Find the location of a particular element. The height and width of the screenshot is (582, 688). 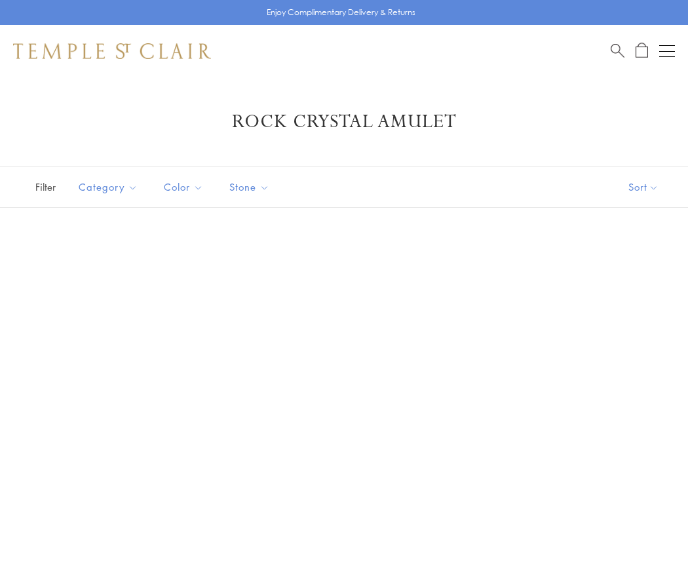

button: Show sort by is located at coordinates (644, 187).